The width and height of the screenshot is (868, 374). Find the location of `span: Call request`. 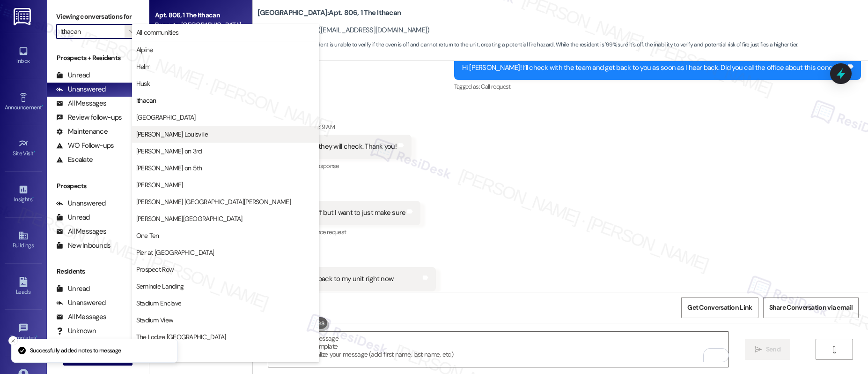

span: Call request is located at coordinates (495, 86).